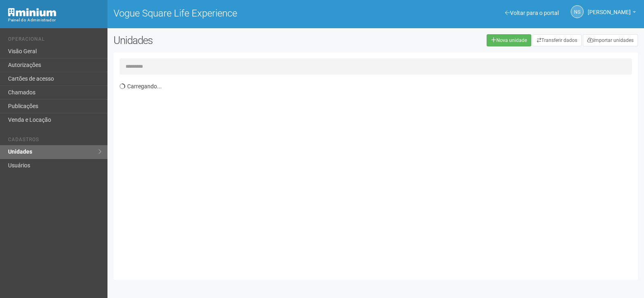  I want to click on a: Nova unidade, so click(509, 41).